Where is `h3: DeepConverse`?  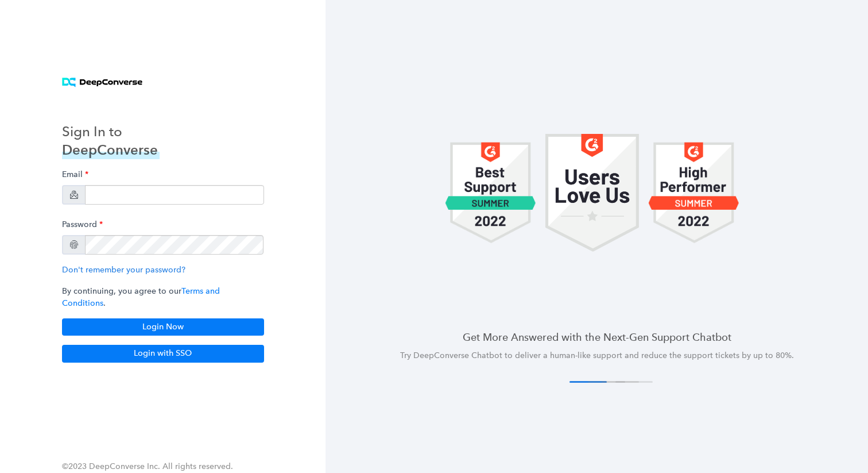
h3: DeepConverse is located at coordinates (111, 150).